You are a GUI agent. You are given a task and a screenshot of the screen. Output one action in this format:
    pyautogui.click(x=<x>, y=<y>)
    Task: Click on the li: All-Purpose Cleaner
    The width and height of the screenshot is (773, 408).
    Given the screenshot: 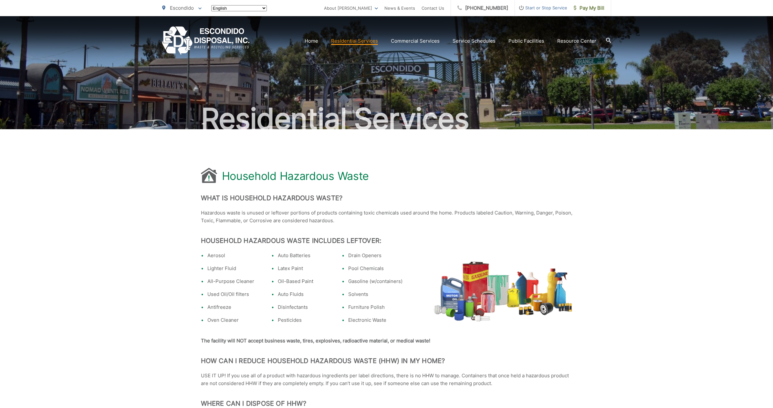 What is the action you would take?
    pyautogui.click(x=235, y=281)
    